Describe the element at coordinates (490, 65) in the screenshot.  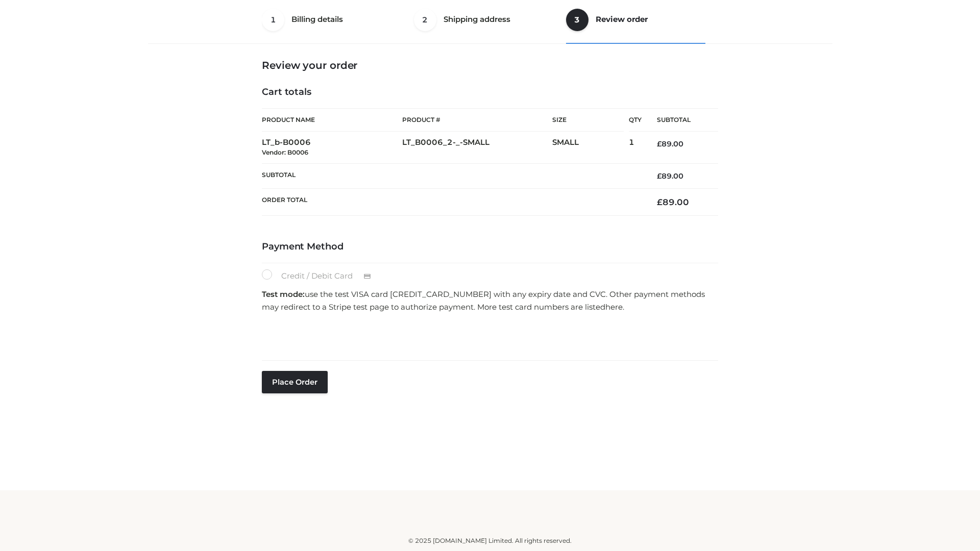
I see `h3: Review your order` at that location.